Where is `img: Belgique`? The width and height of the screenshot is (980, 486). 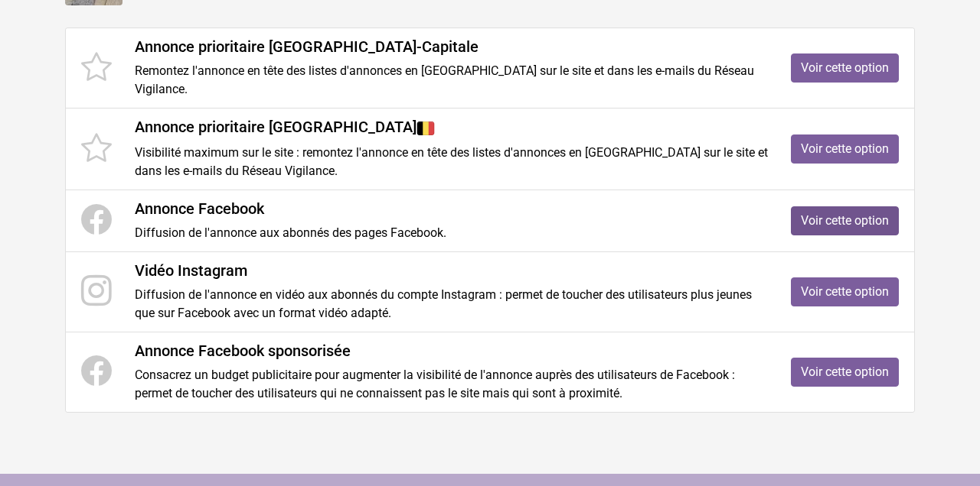
img: Belgique is located at coordinates (425, 128).